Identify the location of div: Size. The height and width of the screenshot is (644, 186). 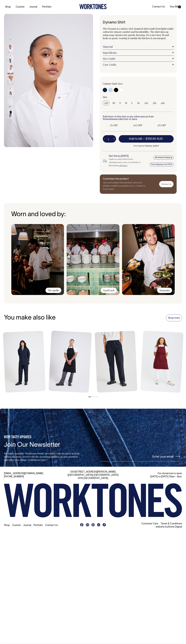
(138, 97).